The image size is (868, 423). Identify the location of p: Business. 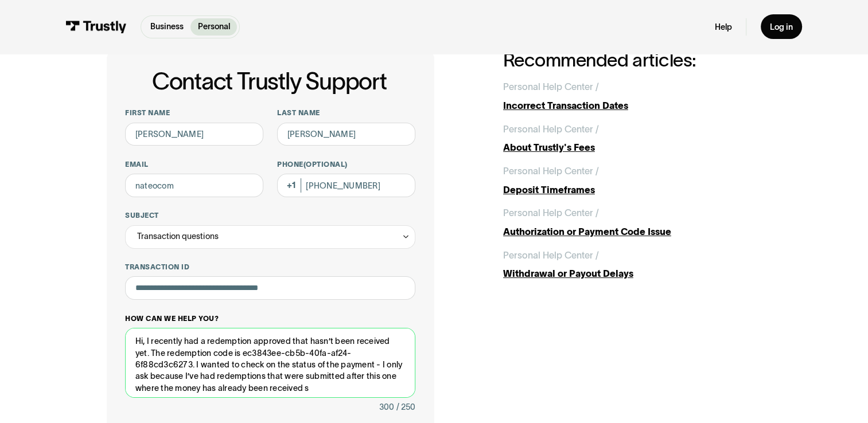
(167, 27).